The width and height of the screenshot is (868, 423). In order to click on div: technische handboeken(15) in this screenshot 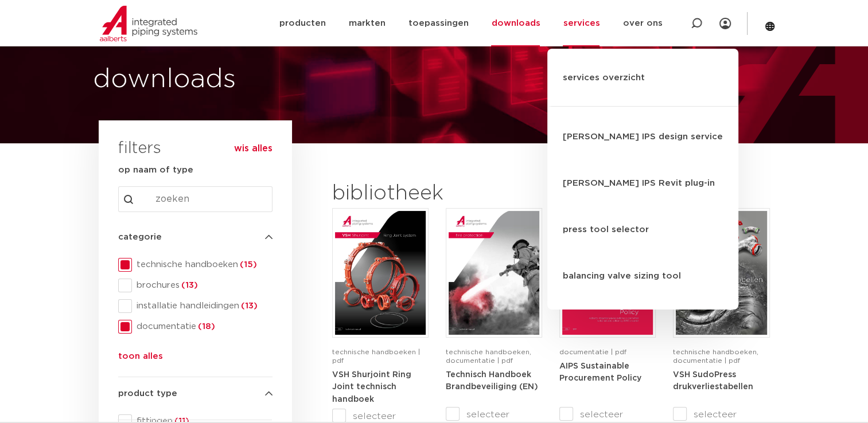, I will do `click(195, 264)`.